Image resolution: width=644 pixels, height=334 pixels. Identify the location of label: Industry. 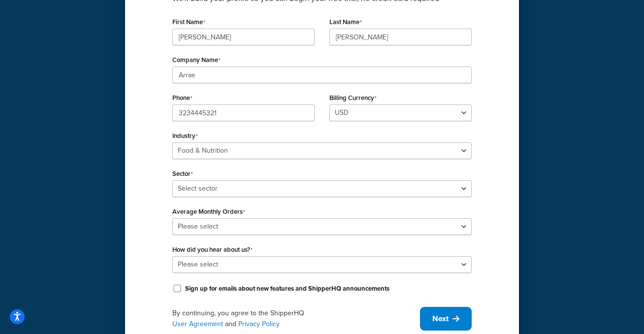
(185, 136).